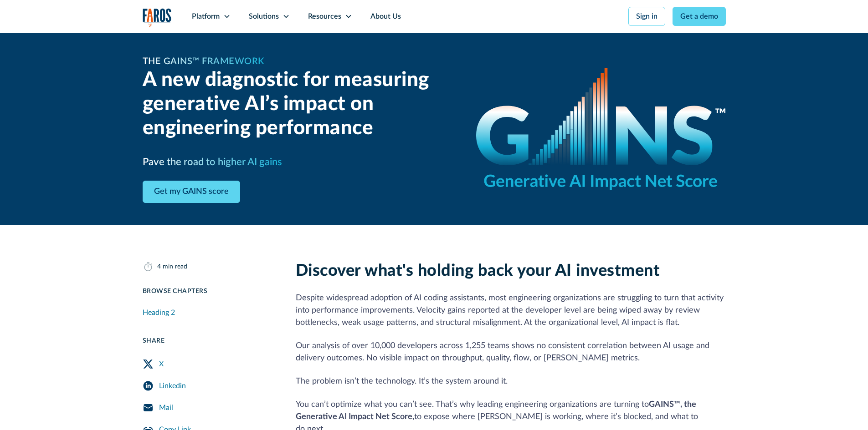 This screenshot has width=868, height=430. Describe the element at coordinates (264, 17) in the screenshot. I see `div: Solutions` at that location.